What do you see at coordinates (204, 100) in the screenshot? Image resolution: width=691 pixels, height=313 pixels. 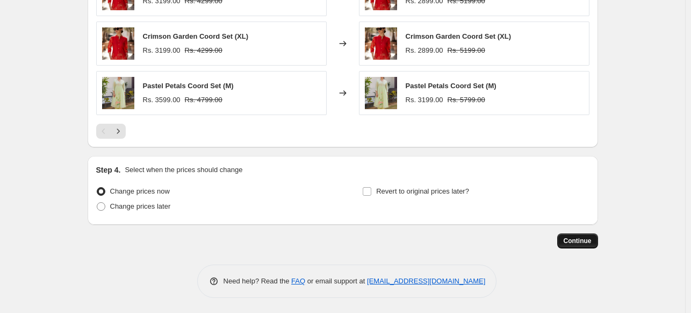 I see `strike: Rs. 4799.00` at bounding box center [204, 100].